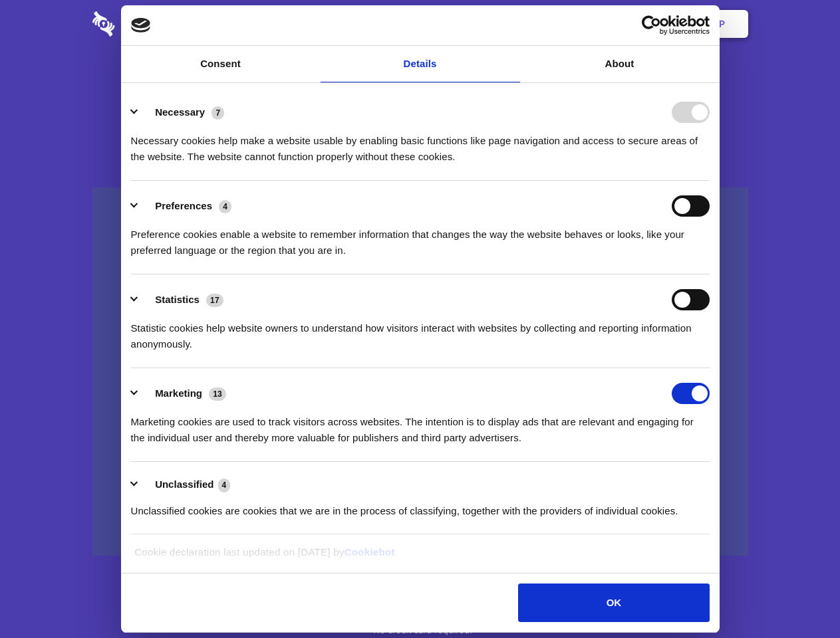  Describe the element at coordinates (183, 394) in the screenshot. I see `button: Marketing (13)` at that location.